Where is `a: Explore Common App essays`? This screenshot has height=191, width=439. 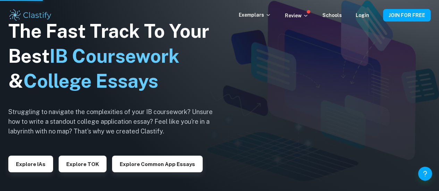 a: Explore Common App essays is located at coordinates (157, 164).